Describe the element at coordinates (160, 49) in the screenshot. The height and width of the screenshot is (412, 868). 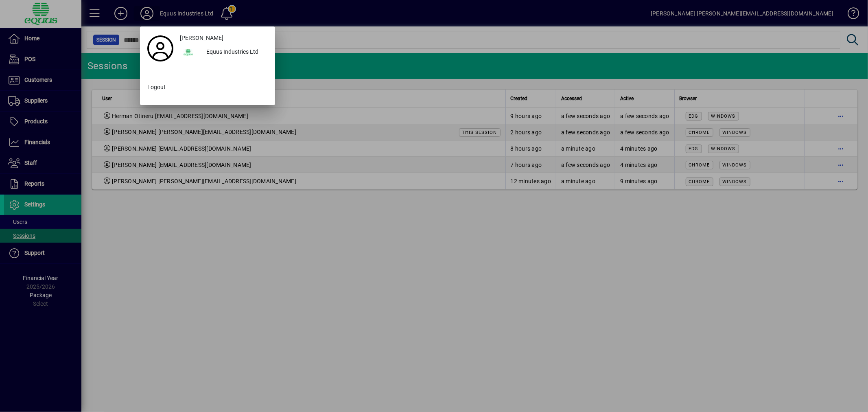
I see `a: Profile` at that location.